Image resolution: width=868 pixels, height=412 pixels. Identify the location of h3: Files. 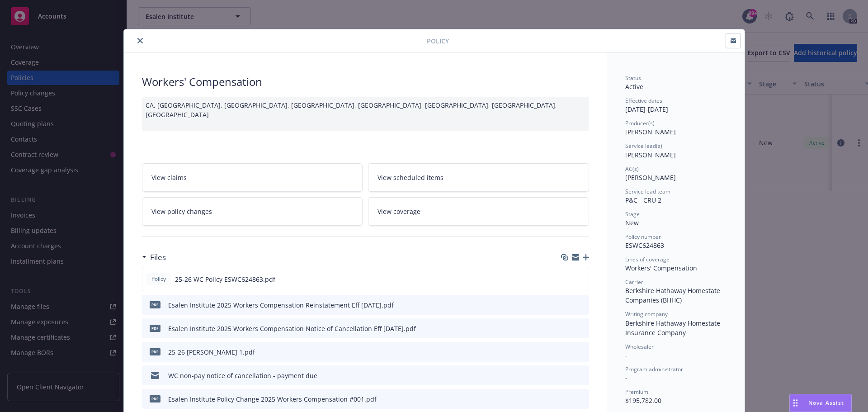
(158, 257).